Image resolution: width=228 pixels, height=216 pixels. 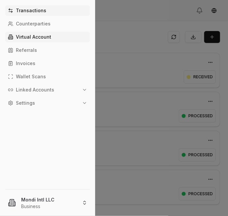 What do you see at coordinates (48, 24) in the screenshot?
I see `a: Counterparties` at bounding box center [48, 24].